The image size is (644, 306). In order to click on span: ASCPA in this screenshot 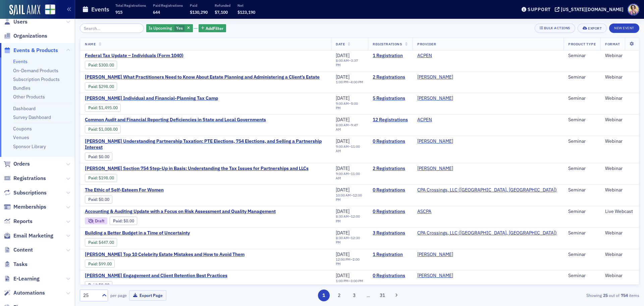, I will do `click(439, 211)`.